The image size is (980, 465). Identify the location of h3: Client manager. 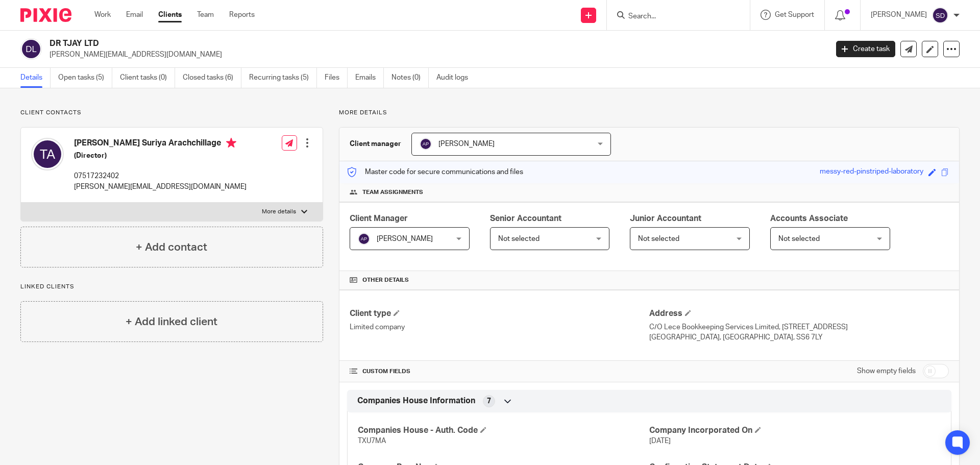
(375, 144).